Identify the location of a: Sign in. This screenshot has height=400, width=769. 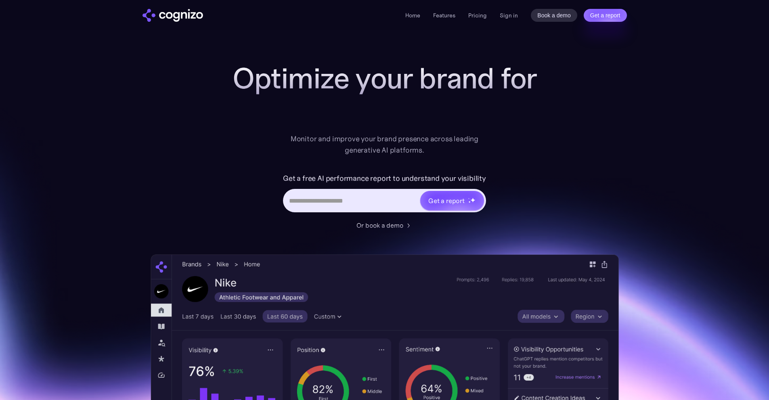
(508, 15).